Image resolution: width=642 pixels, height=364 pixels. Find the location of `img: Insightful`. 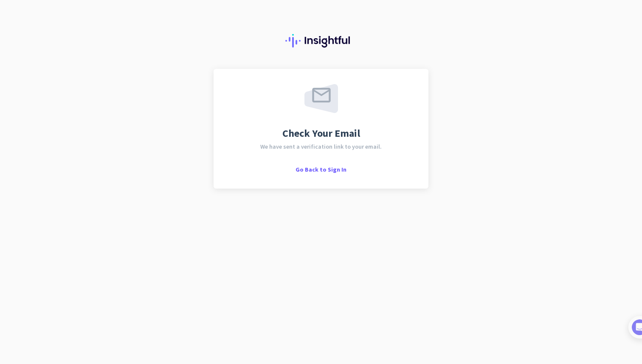

img: Insightful is located at coordinates (321, 41).